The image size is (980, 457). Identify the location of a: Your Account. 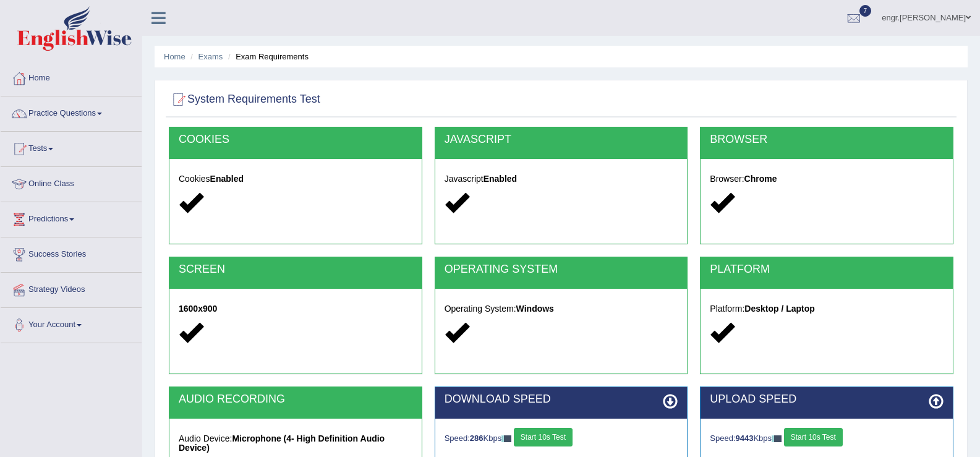
(71, 324).